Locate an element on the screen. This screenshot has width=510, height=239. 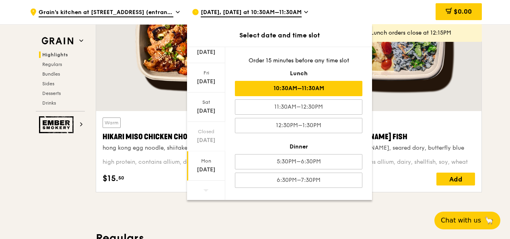
div: Closed is located at coordinates (206, 131).